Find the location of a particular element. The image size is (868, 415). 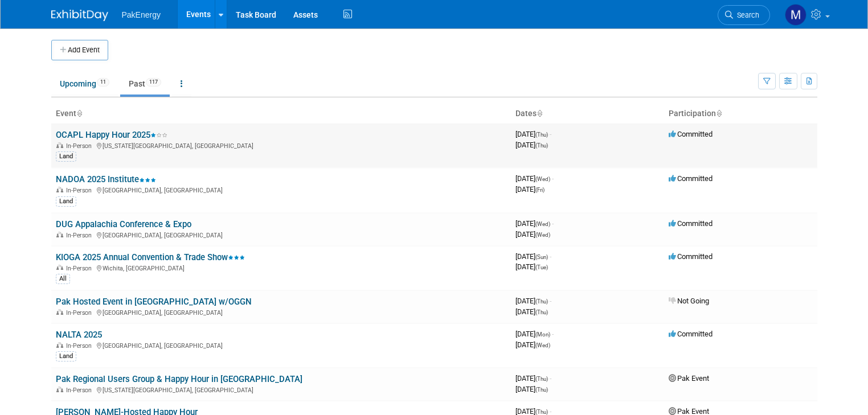

a: Sort by Event Name is located at coordinates (79, 114).